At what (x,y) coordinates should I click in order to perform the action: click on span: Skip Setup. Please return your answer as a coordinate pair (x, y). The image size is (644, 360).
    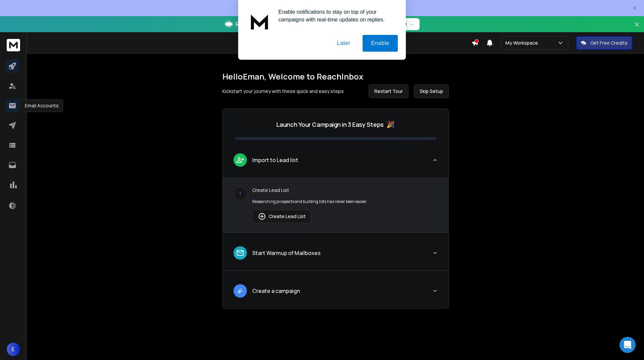
    Looking at the image, I should click on (431, 91).